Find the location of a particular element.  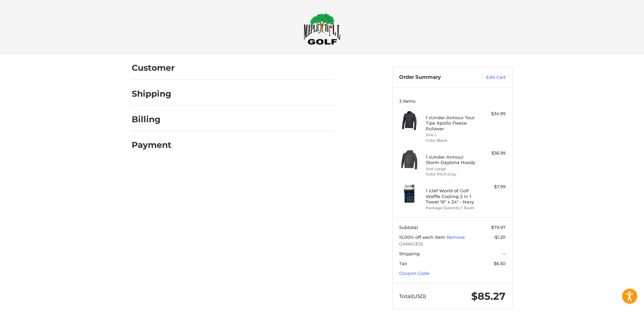

h4: 1 x Under Armour Tour Tips Apollo Fleece Pullover is located at coordinates (452, 123).